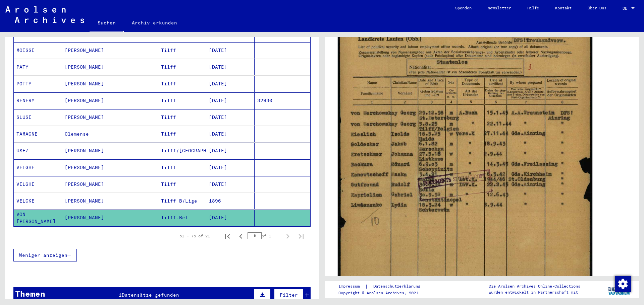  What do you see at coordinates (107, 24) in the screenshot?
I see `a: Suchen` at bounding box center [107, 24].